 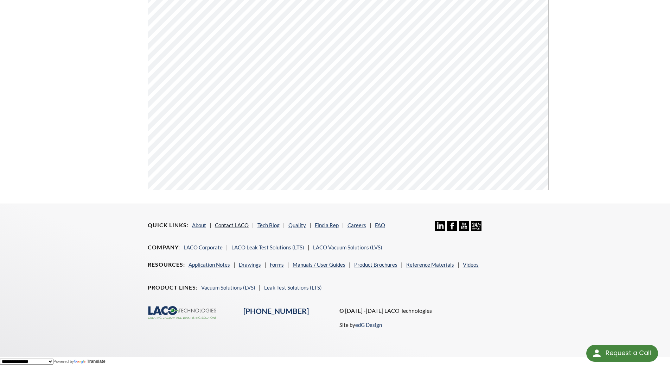 What do you see at coordinates (232, 225) in the screenshot?
I see `a: Contact LACO` at bounding box center [232, 225].